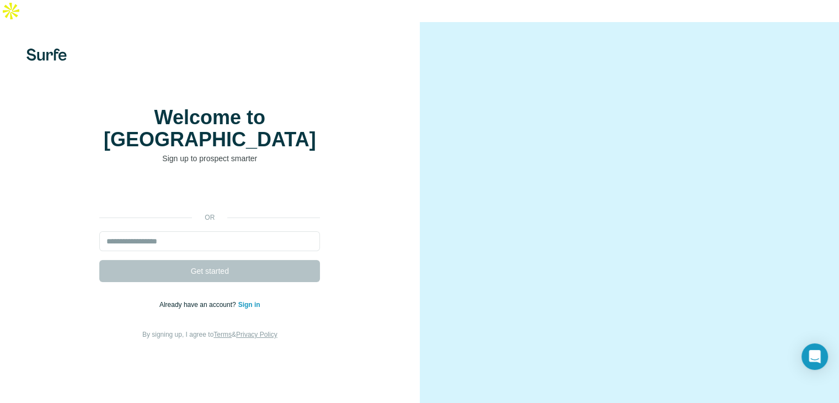 This screenshot has width=839, height=403. I want to click on p: or, so click(210, 217).